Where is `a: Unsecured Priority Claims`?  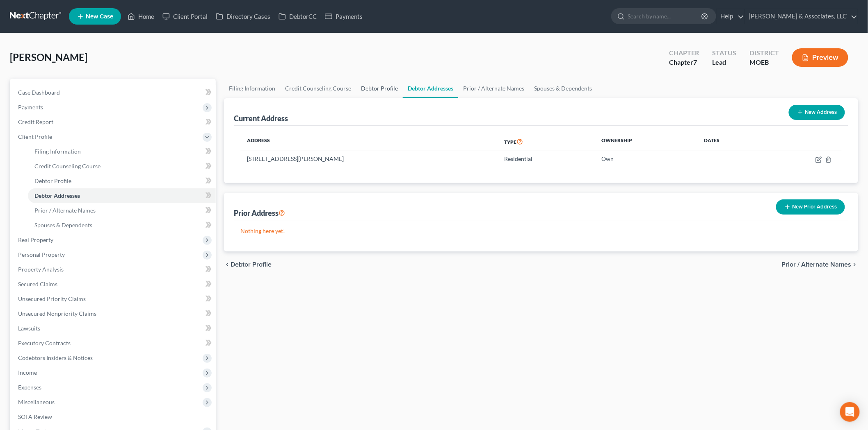
a: Unsecured Priority Claims is located at coordinates (114, 299).